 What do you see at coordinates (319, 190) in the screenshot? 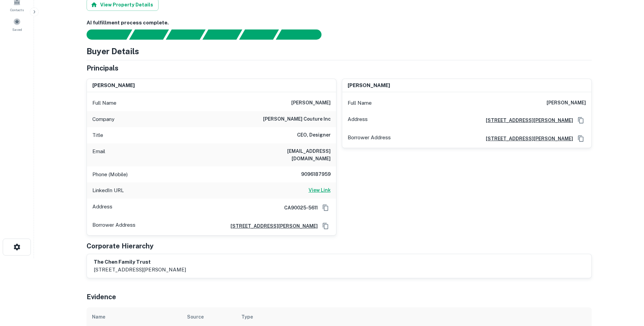
I see `h6: View Link` at bounding box center [319, 190].